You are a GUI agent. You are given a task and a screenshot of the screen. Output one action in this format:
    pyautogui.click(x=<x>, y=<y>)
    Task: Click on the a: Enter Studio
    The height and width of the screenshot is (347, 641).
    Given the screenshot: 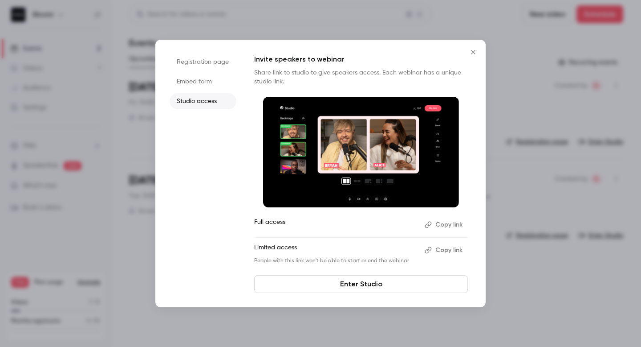 What is the action you would take?
    pyautogui.click(x=361, y=284)
    